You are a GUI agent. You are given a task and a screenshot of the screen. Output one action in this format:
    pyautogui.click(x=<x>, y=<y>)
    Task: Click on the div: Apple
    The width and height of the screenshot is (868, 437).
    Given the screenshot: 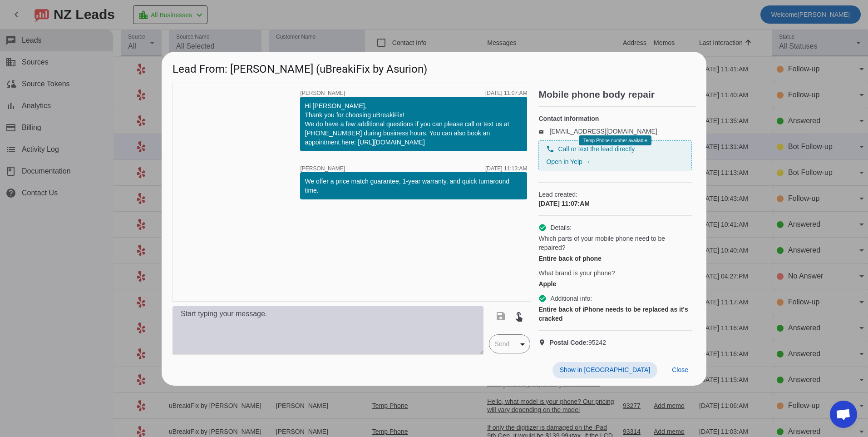 What is the action you would take?
    pyautogui.click(x=615, y=284)
    